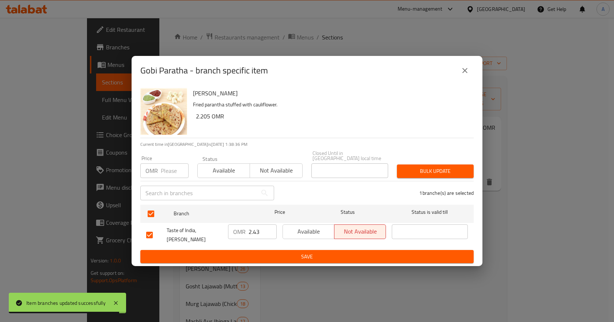 The height and width of the screenshot is (322, 614). What do you see at coordinates (348, 212) in the screenshot?
I see `span: Status` at bounding box center [348, 212].